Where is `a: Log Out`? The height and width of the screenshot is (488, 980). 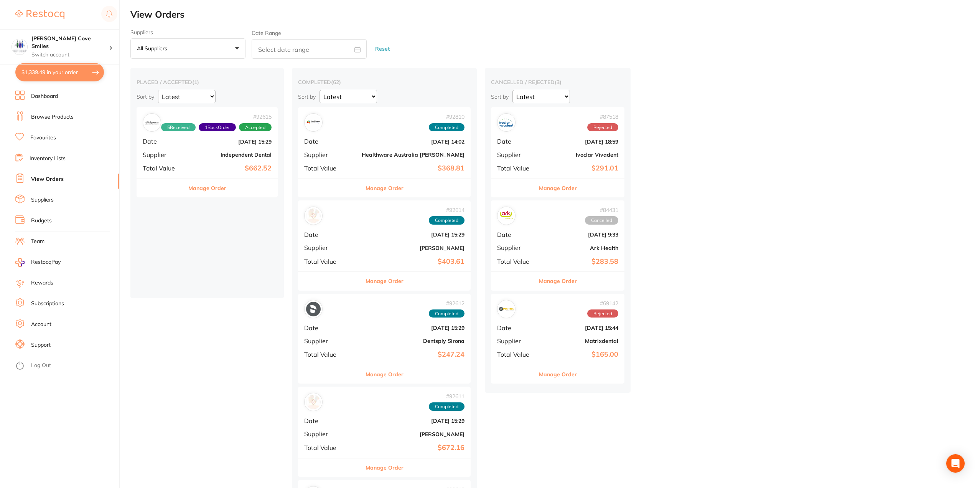 a: Log Out is located at coordinates (41, 365).